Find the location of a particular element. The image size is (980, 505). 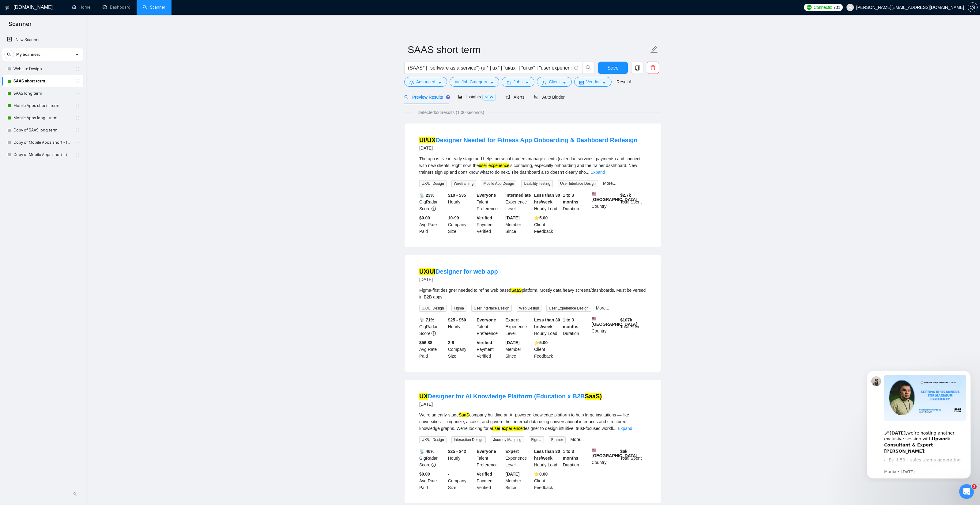

a: Website Design is located at coordinates (42, 69).